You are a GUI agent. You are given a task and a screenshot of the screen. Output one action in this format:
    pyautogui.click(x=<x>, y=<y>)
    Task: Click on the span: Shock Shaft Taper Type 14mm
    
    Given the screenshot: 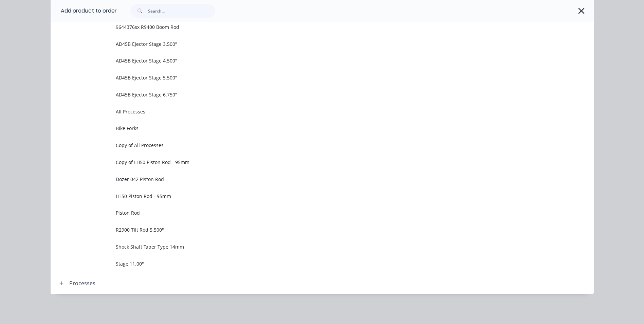 What is the action you would take?
    pyautogui.click(x=307, y=247)
    